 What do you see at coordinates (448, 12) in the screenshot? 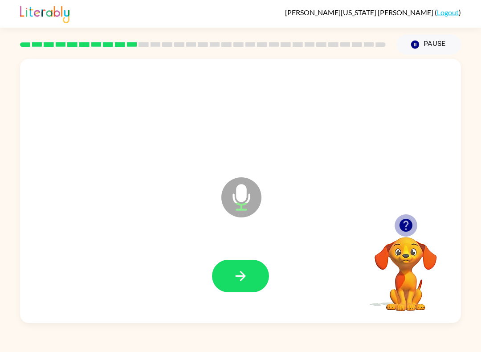
I see `a: Logout` at bounding box center [448, 12].